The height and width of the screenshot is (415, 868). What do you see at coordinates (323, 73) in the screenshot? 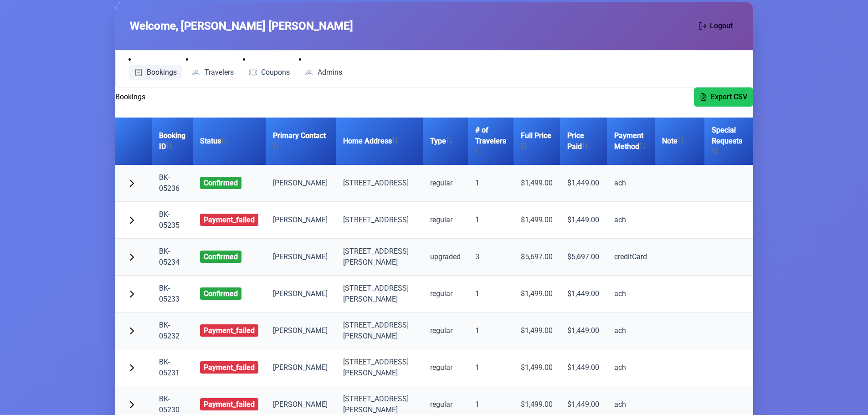
I see `a: Admins` at bounding box center [323, 73].